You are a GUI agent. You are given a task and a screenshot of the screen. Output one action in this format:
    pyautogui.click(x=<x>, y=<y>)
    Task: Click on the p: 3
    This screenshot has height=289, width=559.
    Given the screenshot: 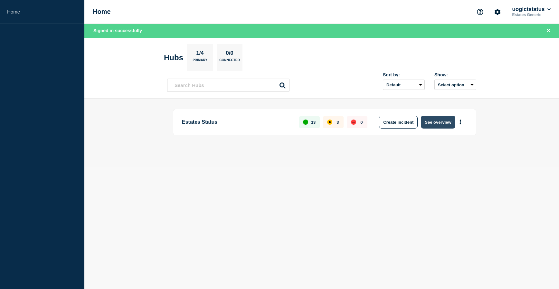 What is the action you would take?
    pyautogui.click(x=337, y=122)
    